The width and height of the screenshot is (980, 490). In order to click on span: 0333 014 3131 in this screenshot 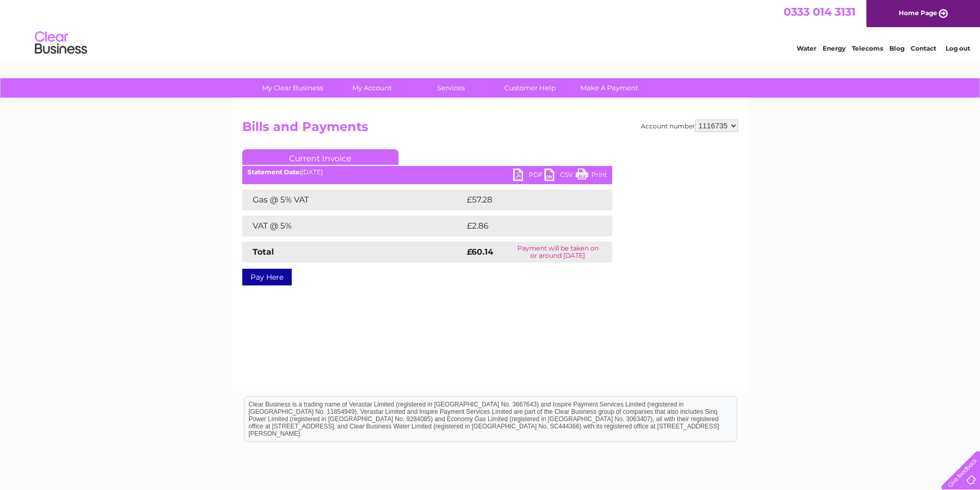, I will do `click(820, 11)`.